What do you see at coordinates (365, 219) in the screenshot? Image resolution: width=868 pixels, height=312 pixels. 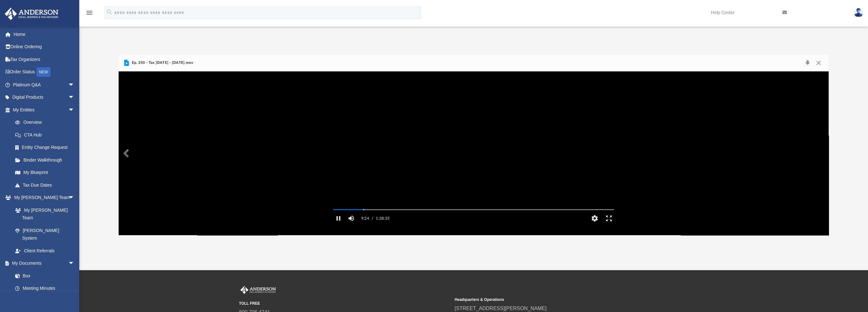 I see `label: 9:24` at bounding box center [365, 219].